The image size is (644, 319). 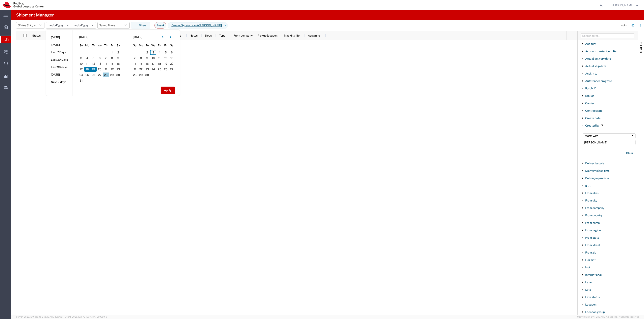 What do you see at coordinates (118, 64) in the screenshot?
I see `span: 16` at bounding box center [118, 64].